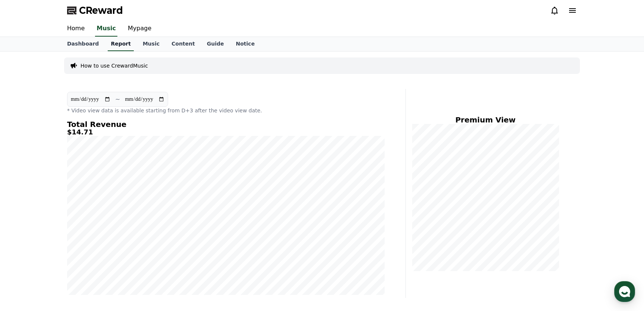 The image size is (644, 311). I want to click on h5: $14.71, so click(226, 132).